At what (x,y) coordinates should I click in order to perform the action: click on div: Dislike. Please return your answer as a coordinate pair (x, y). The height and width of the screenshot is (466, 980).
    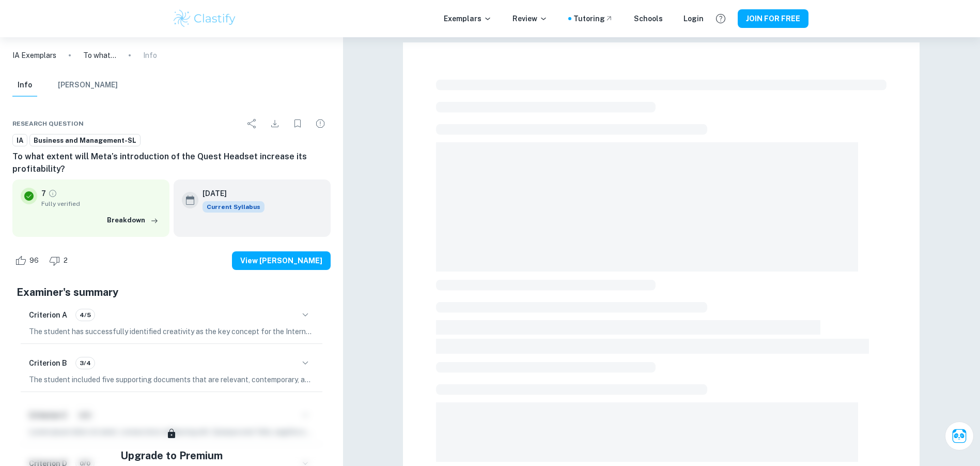
    Looking at the image, I should click on (60, 261).